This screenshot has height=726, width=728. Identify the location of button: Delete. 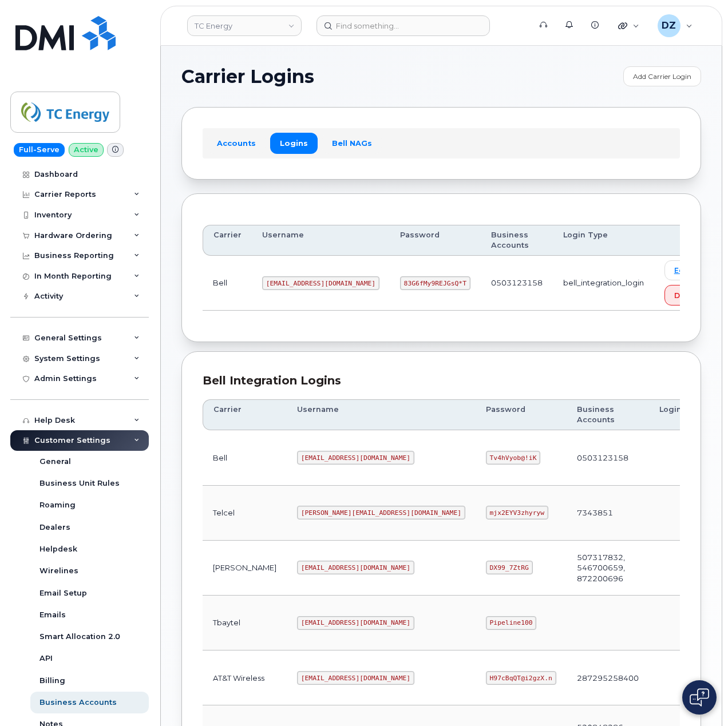
(687, 296).